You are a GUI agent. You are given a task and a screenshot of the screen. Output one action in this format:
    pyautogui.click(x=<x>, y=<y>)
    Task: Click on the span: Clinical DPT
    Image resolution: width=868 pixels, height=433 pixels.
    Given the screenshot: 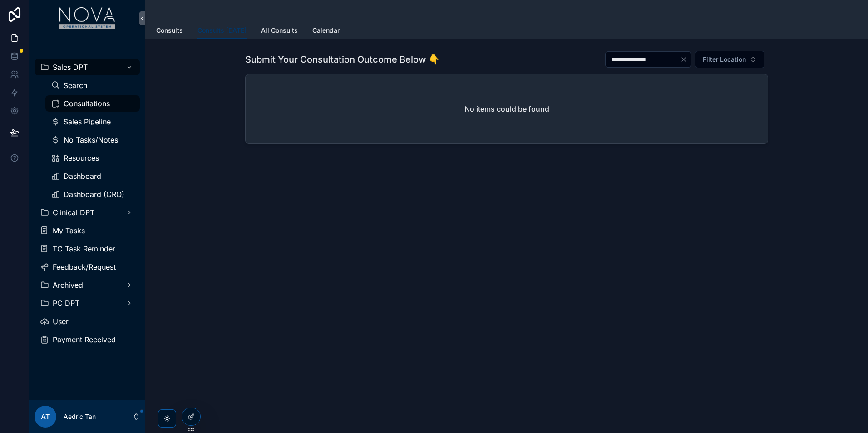 What is the action you would take?
    pyautogui.click(x=74, y=212)
    